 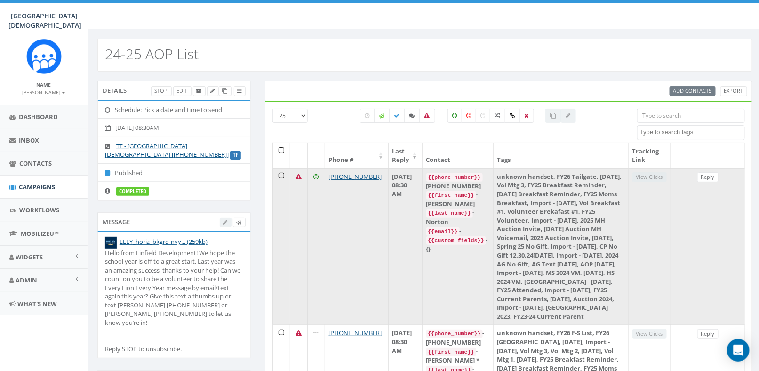 What do you see at coordinates (734, 91) in the screenshot?
I see `a: Export` at bounding box center [734, 91].